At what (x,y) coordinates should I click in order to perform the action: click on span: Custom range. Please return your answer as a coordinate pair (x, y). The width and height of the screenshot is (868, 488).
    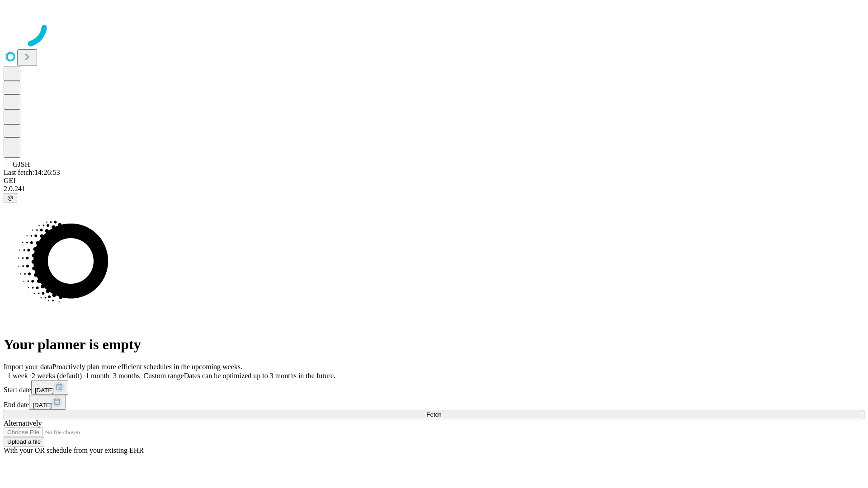
    Looking at the image, I should click on (164, 375).